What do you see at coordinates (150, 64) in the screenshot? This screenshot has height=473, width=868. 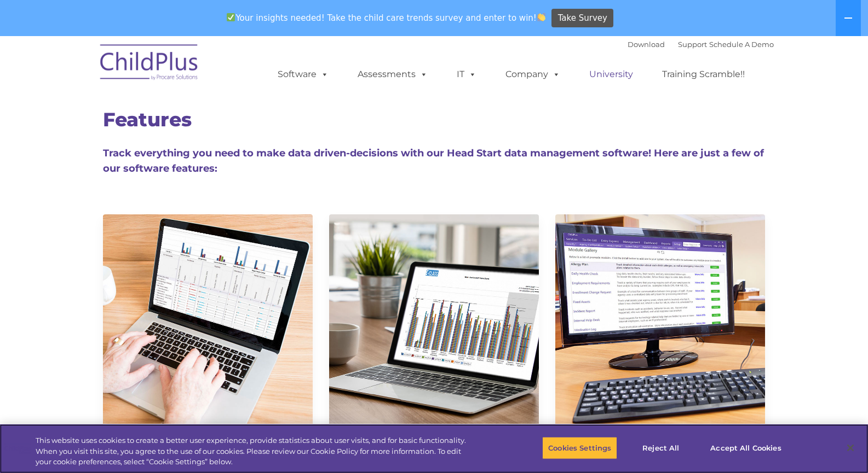 I see `img: ChildPlus by Procare Solutions` at bounding box center [150, 64].